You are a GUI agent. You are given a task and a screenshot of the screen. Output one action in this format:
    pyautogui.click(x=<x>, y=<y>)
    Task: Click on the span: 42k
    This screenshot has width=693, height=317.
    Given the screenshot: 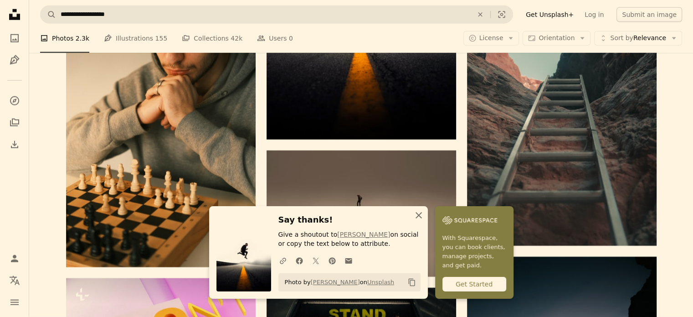 What is the action you would take?
    pyautogui.click(x=236, y=38)
    